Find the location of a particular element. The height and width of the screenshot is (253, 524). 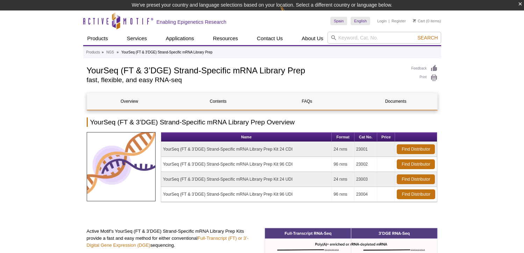

button: Search is located at coordinates (427, 38).